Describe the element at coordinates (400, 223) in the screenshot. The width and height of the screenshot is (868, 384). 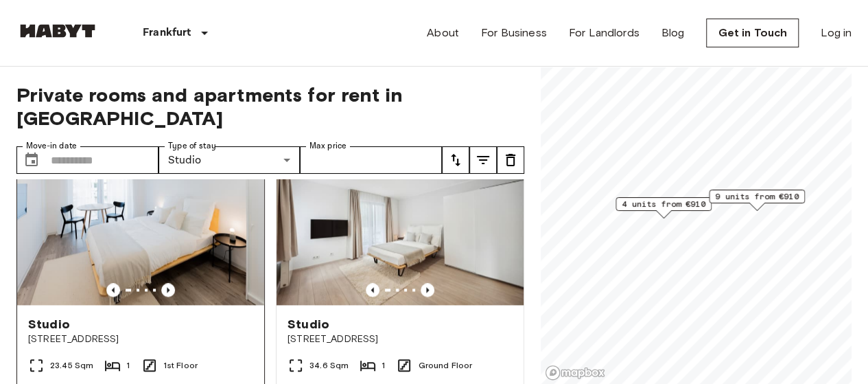
I see `img: Marketing picture of unit DE-04-070-002-01` at that location.